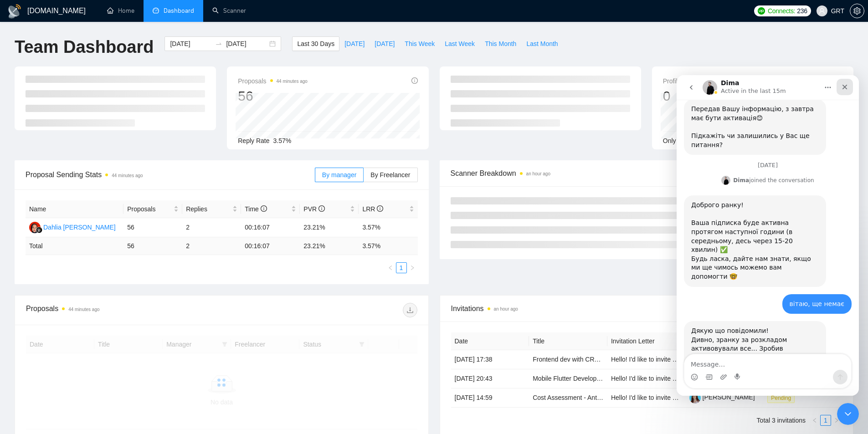  I want to click on div: Дякую що повідомили! Дивно, зранку за розкладом активовували все... Зробив активацію ще раз, далі..., so click(78, 278).